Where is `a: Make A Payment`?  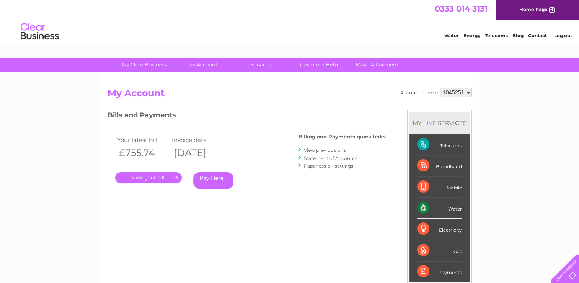 a: Make A Payment is located at coordinates (377, 64).